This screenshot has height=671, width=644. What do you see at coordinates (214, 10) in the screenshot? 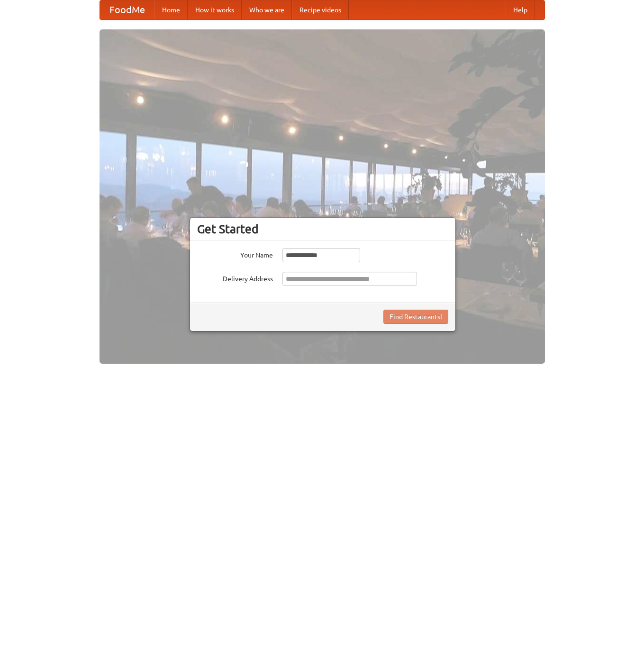
I see `a: How it works` at bounding box center [214, 10].